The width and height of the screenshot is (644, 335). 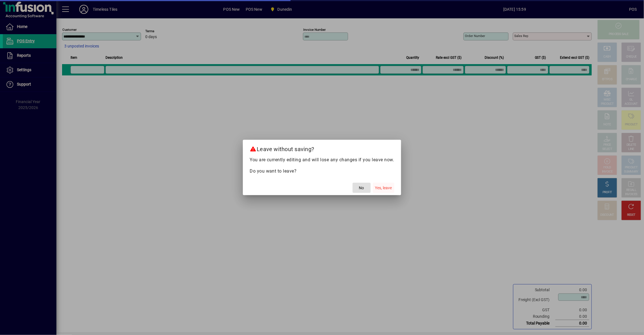 I want to click on span: Yes, leave, so click(x=384, y=188).